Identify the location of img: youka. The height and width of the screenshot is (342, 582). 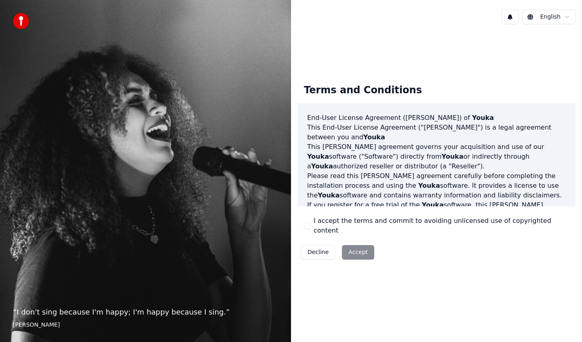
(21, 21).